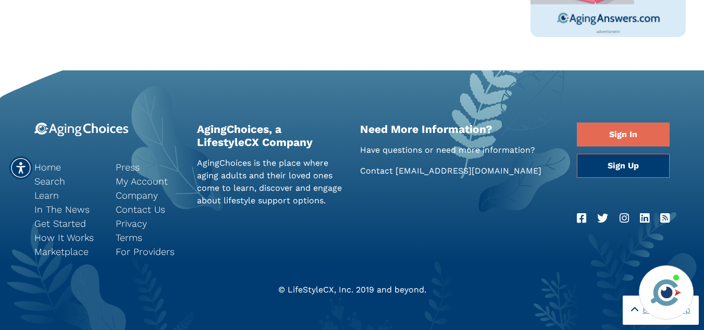  Describe the element at coordinates (461, 171) in the screenshot. I see `p: Contact` at that location.